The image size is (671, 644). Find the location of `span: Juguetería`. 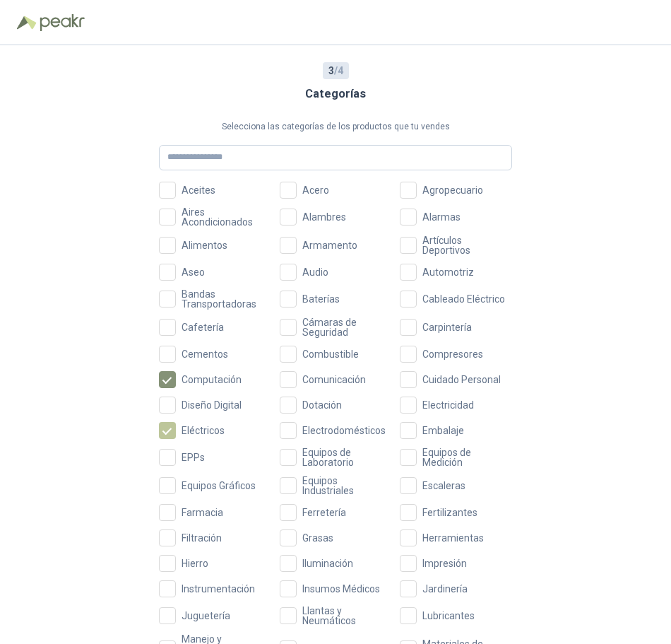

span: Juguetería is located at coordinates (206, 616).